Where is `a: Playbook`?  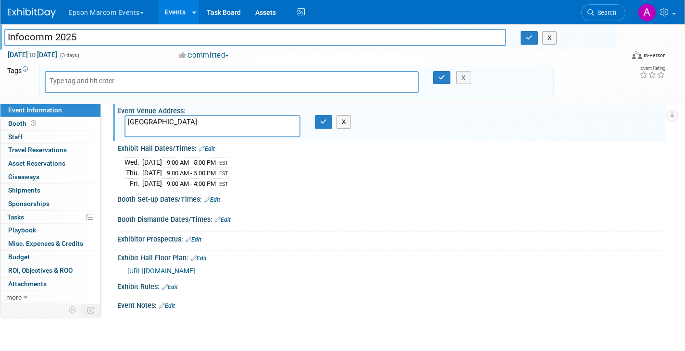
a: Playbook is located at coordinates (50, 230).